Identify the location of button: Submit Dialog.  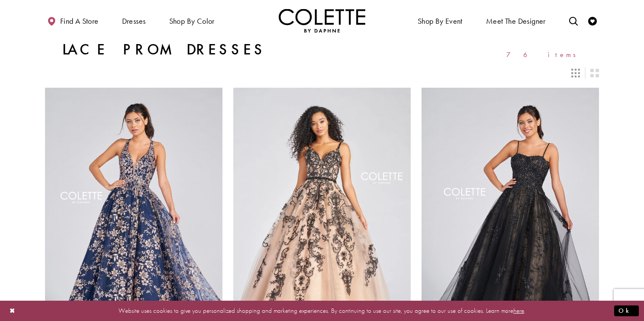
(626, 311).